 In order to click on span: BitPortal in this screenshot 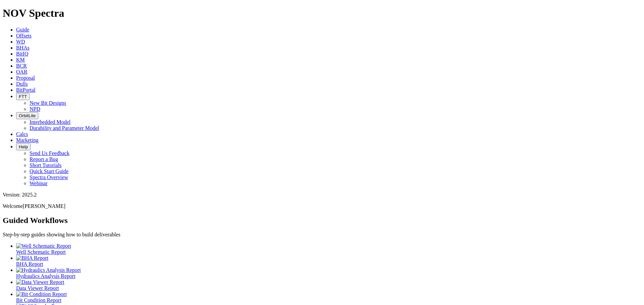, I will do `click(26, 90)`.